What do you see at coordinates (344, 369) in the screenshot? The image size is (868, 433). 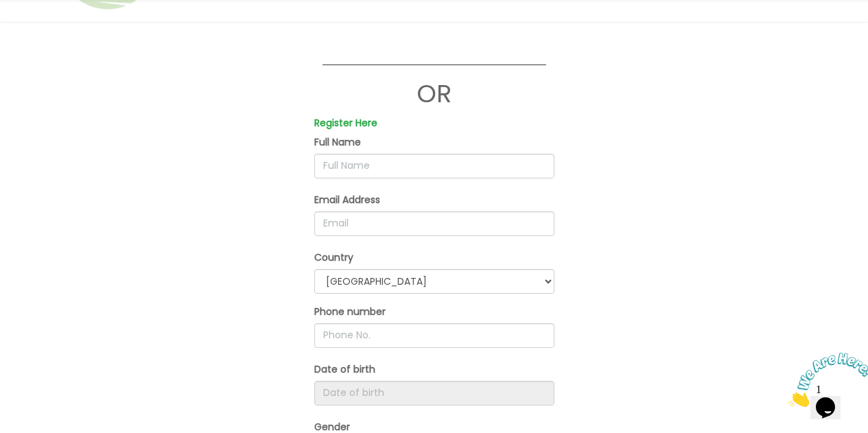 I see `label: Date of birth` at bounding box center [344, 369].